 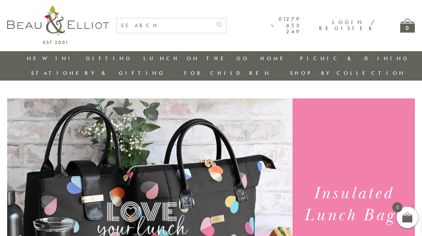 I want to click on a: Gifting, so click(x=109, y=58).